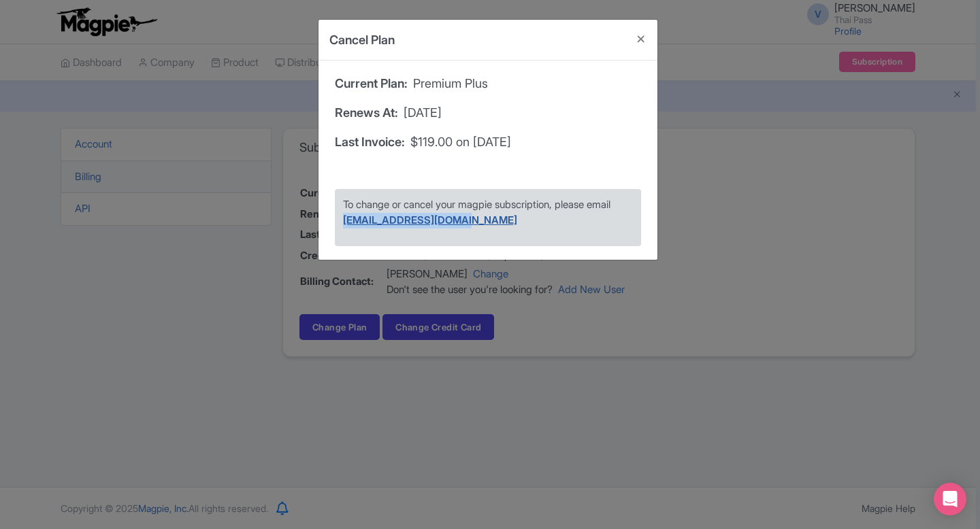 The image size is (980, 529). I want to click on span: Premium Plus, so click(451, 83).